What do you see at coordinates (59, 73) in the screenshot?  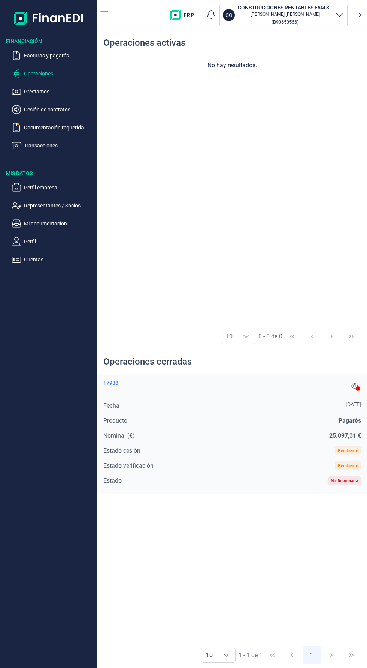 I see `p: Operaciones` at bounding box center [59, 73].